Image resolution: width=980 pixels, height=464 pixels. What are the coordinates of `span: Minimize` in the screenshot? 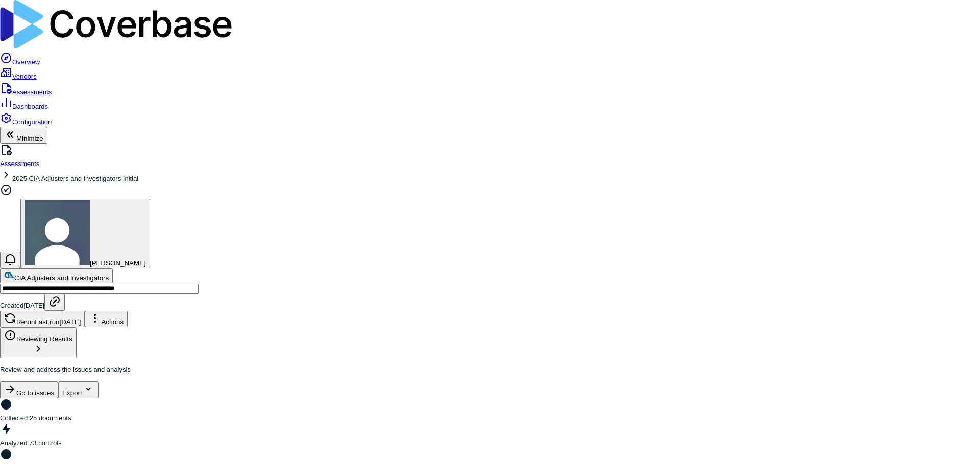 It's located at (30, 138).